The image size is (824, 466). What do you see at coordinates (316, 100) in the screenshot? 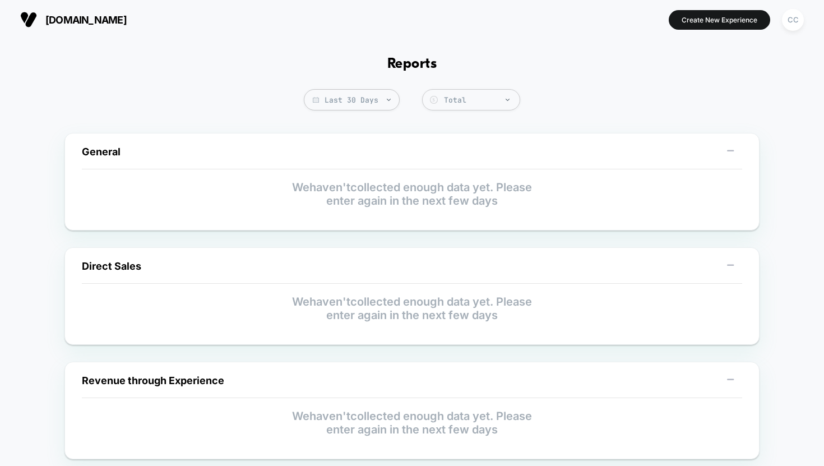
I see `img: calendar` at bounding box center [316, 100].